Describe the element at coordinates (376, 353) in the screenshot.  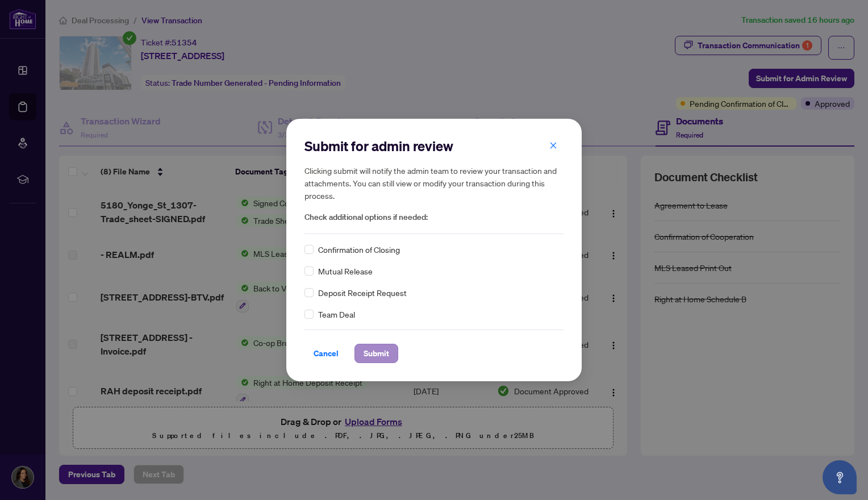
I see `button: Submit` at that location.